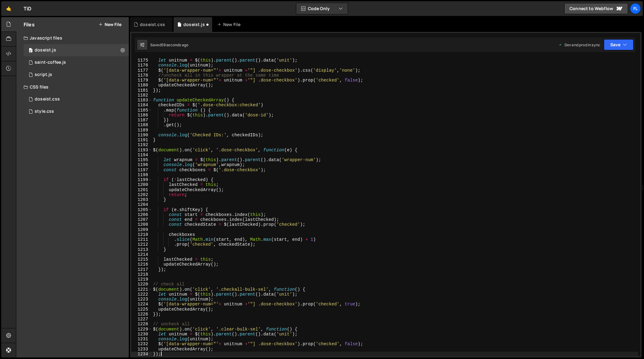 The height and width of the screenshot is (359, 644). I want to click on a: Connect to Webflow, so click(596, 8).